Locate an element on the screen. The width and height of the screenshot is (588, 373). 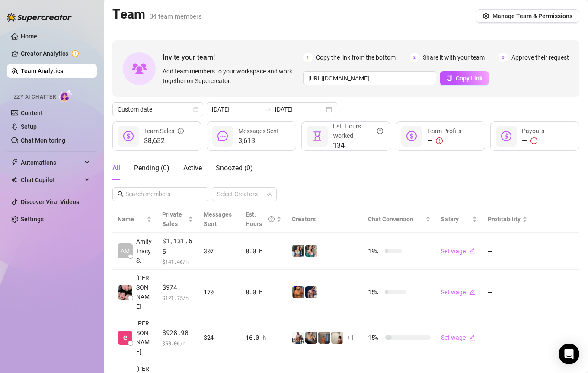
span: Copy the link from the bottom is located at coordinates (356, 58).